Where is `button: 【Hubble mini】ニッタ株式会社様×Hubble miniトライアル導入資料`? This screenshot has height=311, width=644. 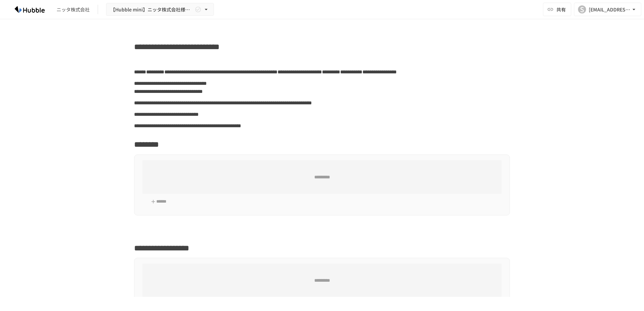
button: 【Hubble mini】ニッタ株式会社様×Hubble miniトライアル導入資料 is located at coordinates (160, 9).